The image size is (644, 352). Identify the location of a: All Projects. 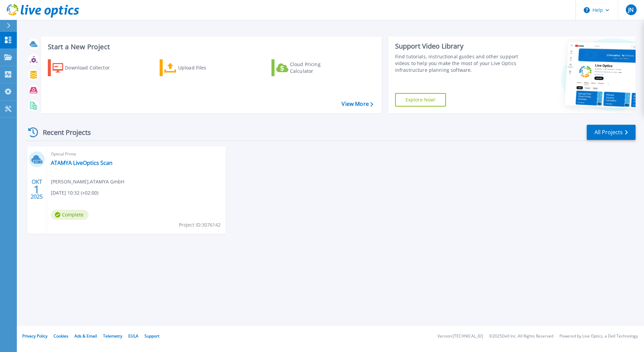
(611, 132).